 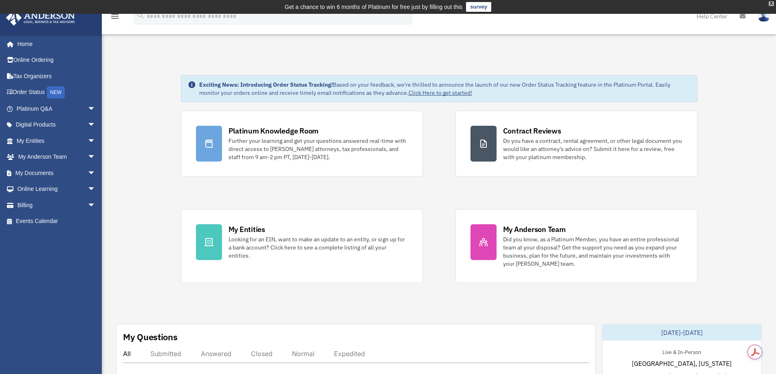 What do you see at coordinates (57, 76) in the screenshot?
I see `a: Tax Organizers` at bounding box center [57, 76].